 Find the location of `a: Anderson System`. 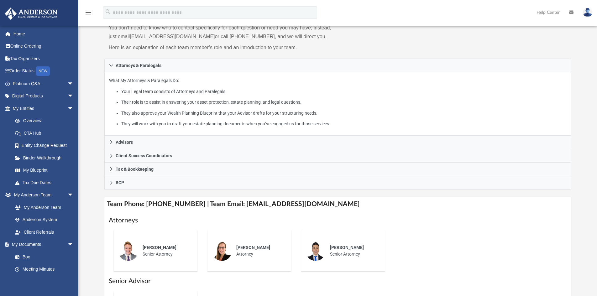

a: Anderson System is located at coordinates (44, 220).